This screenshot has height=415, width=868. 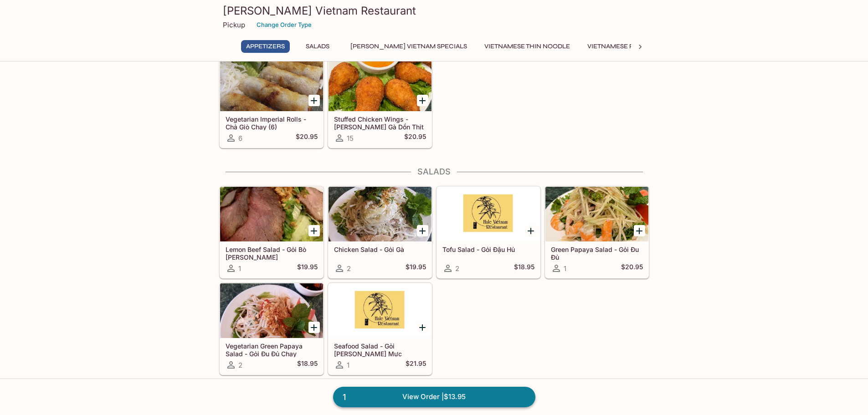 What do you see at coordinates (272, 350) in the screenshot?
I see `h5: Vegetarian Green Papaya Salad - Gỏi Đu Đủ Chạy` at bounding box center [272, 350].